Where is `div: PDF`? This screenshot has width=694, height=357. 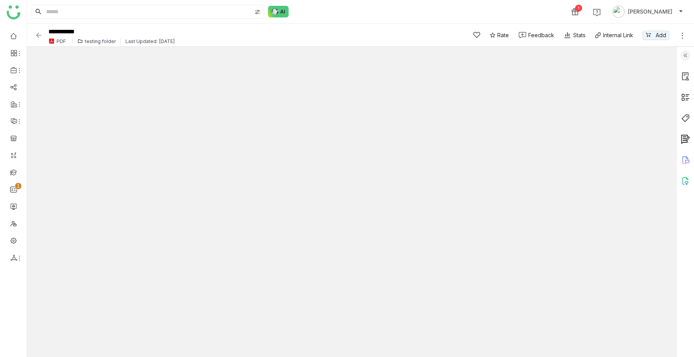 div: PDF is located at coordinates (61, 41).